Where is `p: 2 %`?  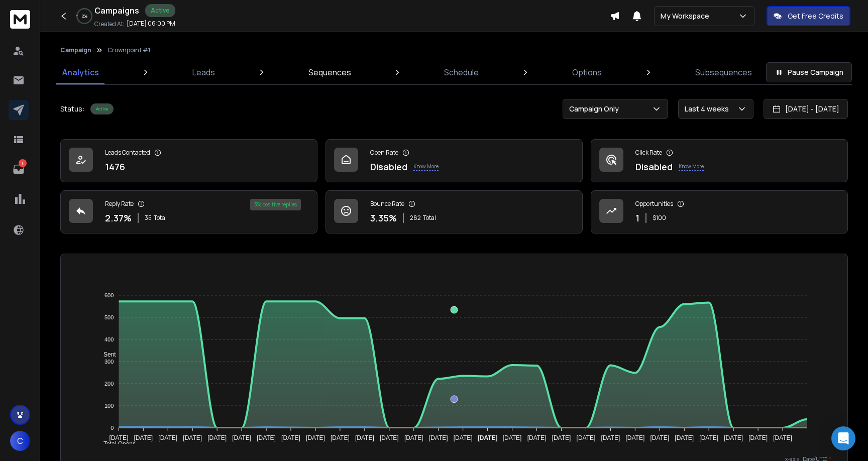
p: 2 % is located at coordinates (85, 16).